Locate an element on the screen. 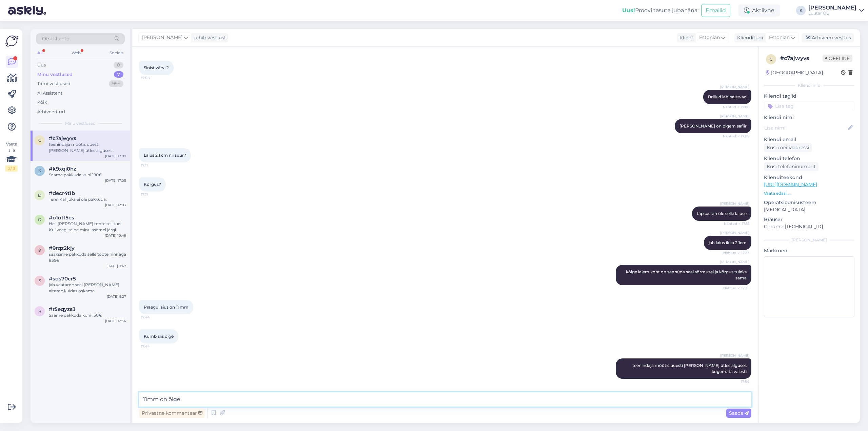  p: Märkmed is located at coordinates (809, 251).